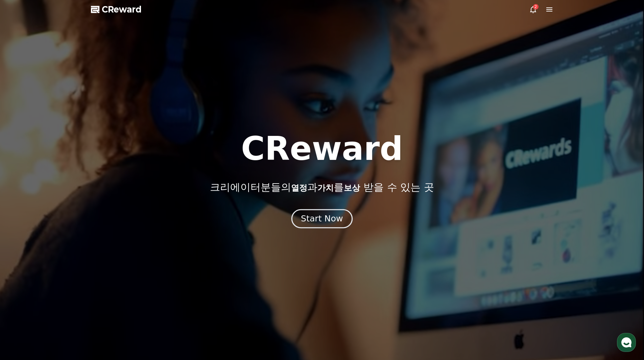  Describe the element at coordinates (322, 219) in the screenshot. I see `a: Start Now` at that location.